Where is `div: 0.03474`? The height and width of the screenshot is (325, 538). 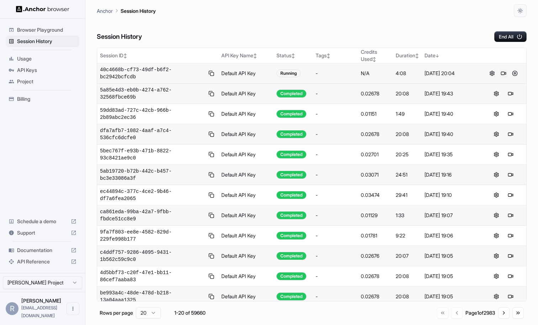
div: 0.03474 is located at coordinates (376, 195).